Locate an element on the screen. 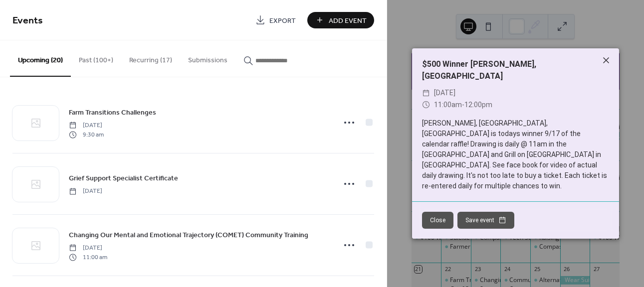 Image resolution: width=644 pixels, height=287 pixels. span: 11:00 am is located at coordinates (88, 257).